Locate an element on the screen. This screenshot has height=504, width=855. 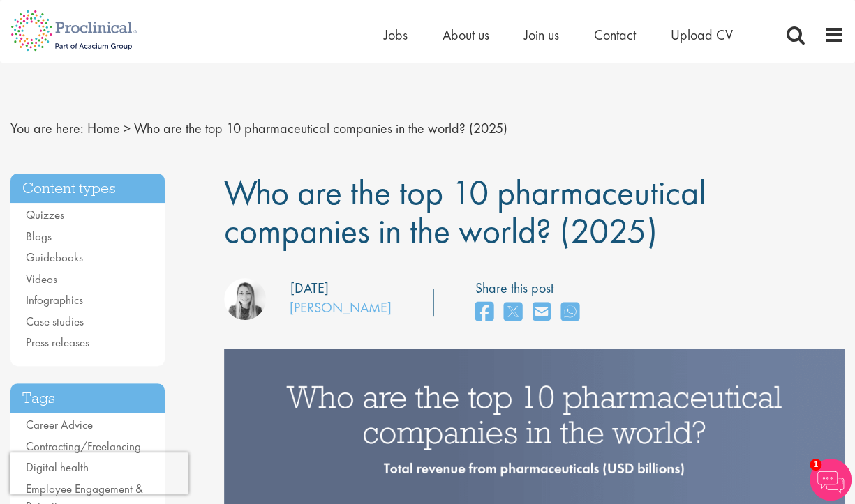
a: Career Advice is located at coordinates (59, 425).